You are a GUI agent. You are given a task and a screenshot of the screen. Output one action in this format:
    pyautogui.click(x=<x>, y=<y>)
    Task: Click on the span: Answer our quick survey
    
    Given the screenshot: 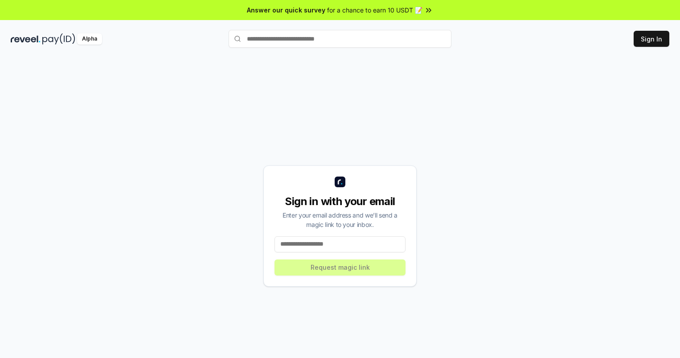 What is the action you would take?
    pyautogui.click(x=286, y=10)
    